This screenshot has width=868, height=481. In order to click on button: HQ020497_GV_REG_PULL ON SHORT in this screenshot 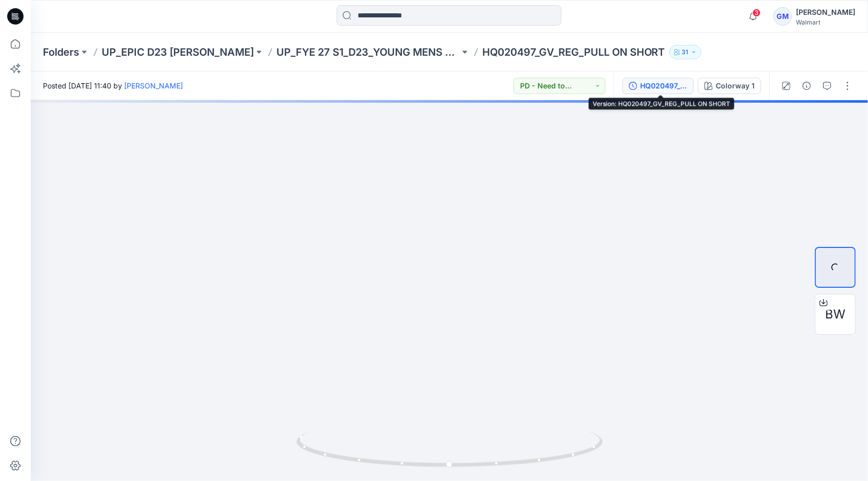, I will do `click(658, 86)`.